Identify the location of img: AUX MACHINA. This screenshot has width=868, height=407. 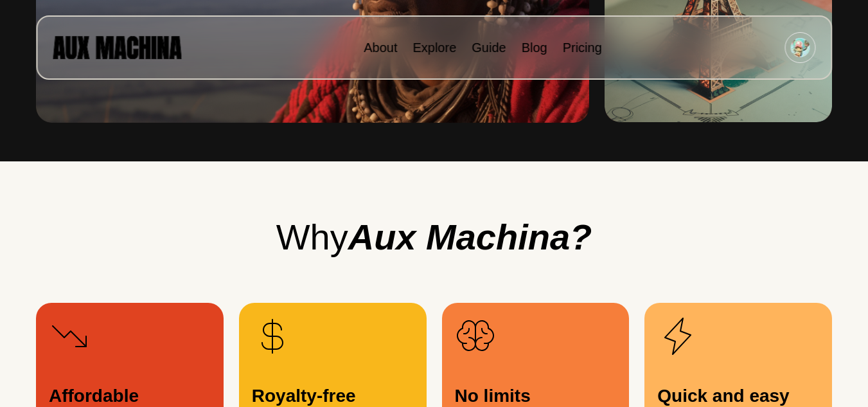
(117, 47).